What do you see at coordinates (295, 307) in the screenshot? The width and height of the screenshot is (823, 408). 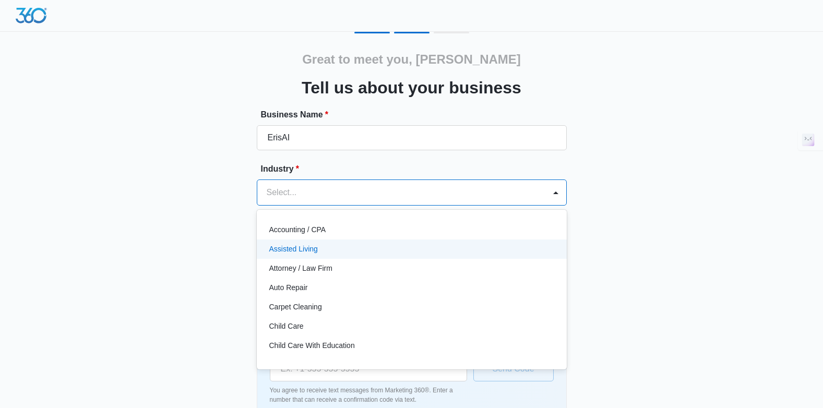 I see `p: Carpet Cleaning` at bounding box center [295, 307].